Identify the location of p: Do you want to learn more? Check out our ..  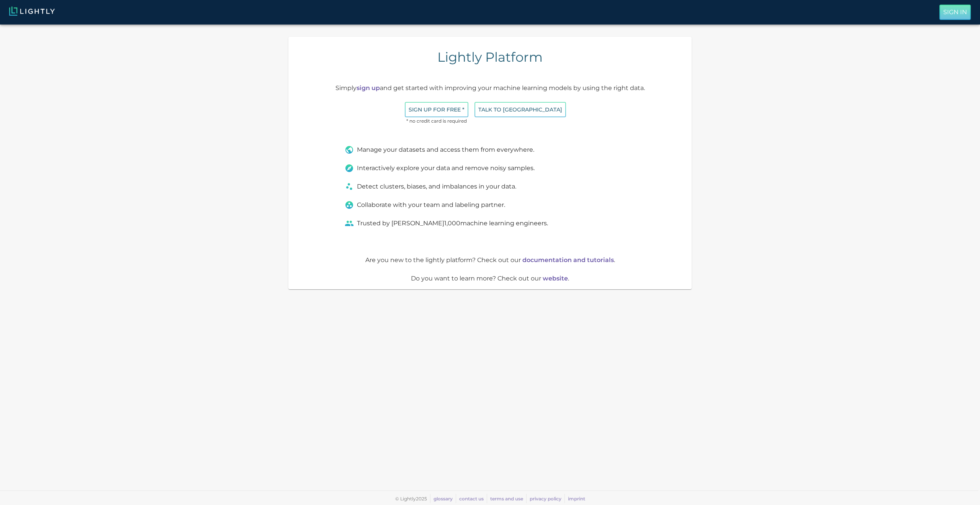
(490, 278).